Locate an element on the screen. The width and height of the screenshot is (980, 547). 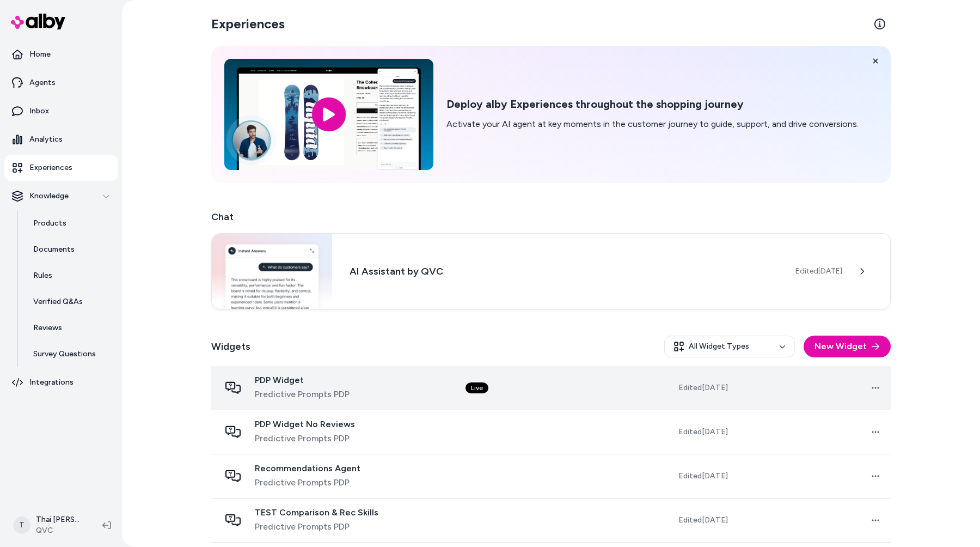
p: Analytics is located at coordinates (46, 139).